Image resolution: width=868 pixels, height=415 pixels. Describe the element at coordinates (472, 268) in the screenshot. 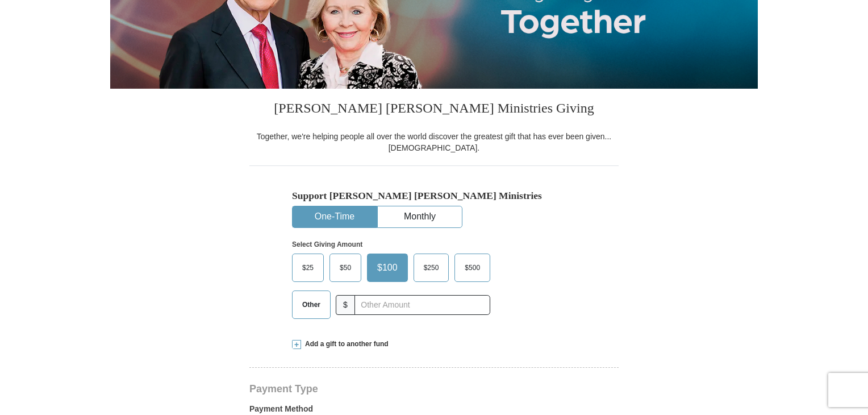

I see `span: $500` at that location.